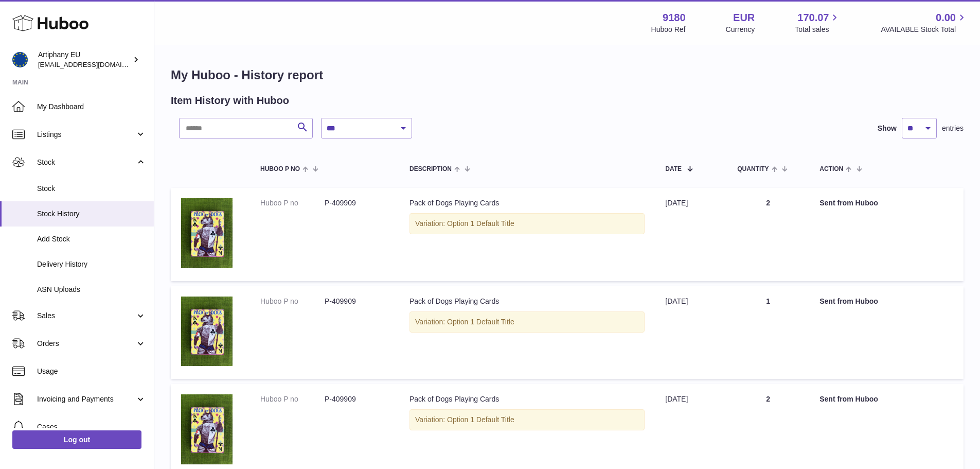 This screenshot has height=469, width=980. I want to click on span: 0.00, so click(946, 18).